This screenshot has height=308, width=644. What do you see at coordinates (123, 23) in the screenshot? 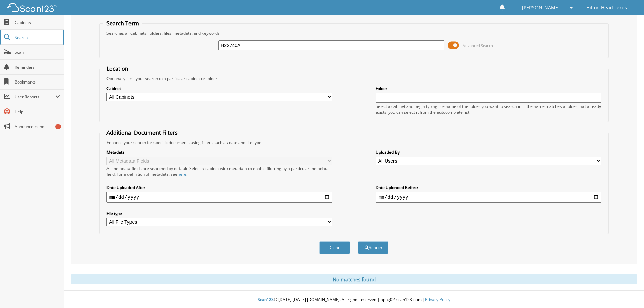
I see `legend: Search Term` at bounding box center [123, 23].